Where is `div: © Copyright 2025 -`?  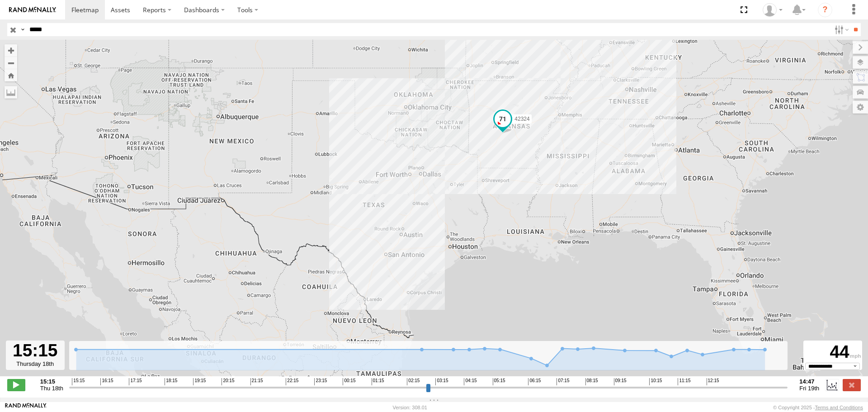 div: © Copyright 2025 - is located at coordinates (819, 408).